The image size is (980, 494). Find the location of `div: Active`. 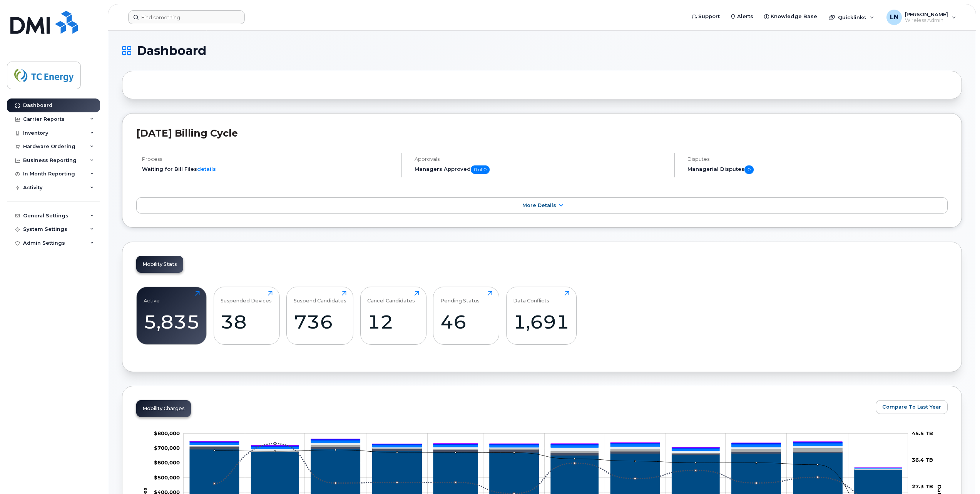

div: Active is located at coordinates (152, 297).